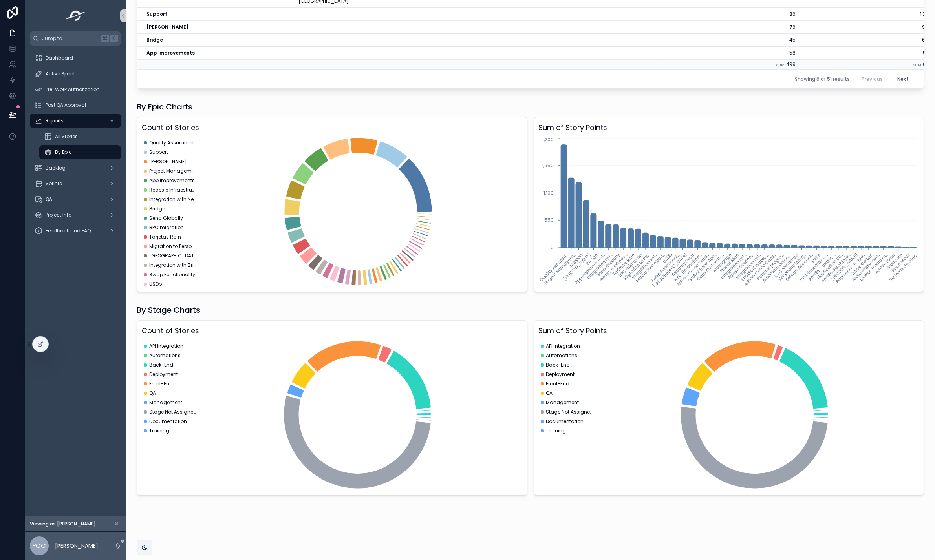  I want to click on text: Pronet Map, so click(730, 263).